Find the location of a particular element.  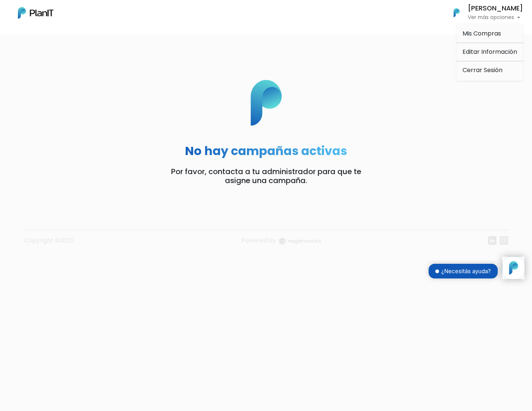

span: translation missing: es.layouts.footer.powered_by is located at coordinates (258, 240).